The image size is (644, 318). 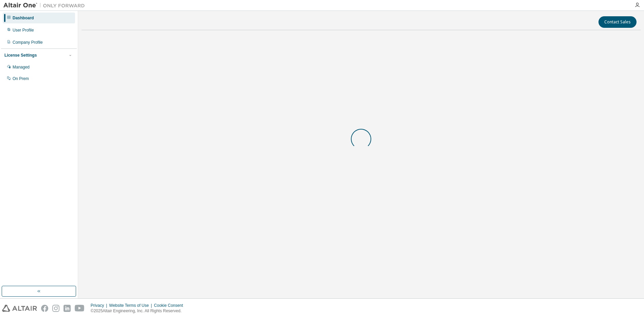 I want to click on div: Website Terms of Use, so click(x=131, y=305).